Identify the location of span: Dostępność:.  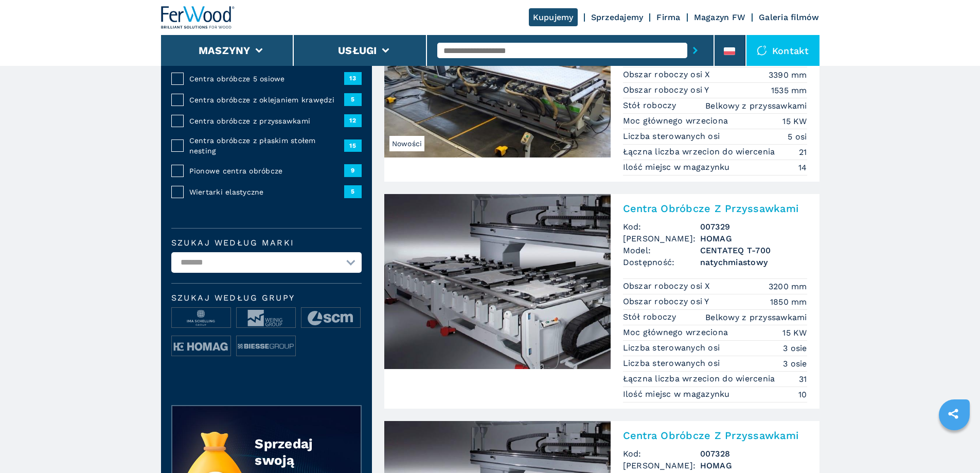
(662, 262).